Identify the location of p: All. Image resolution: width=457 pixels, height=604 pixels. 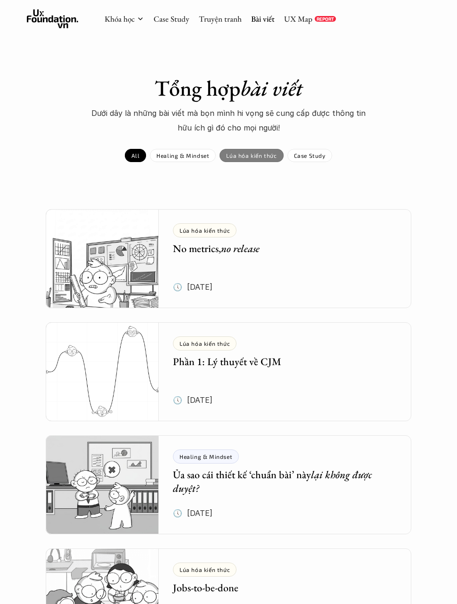
(135, 155).